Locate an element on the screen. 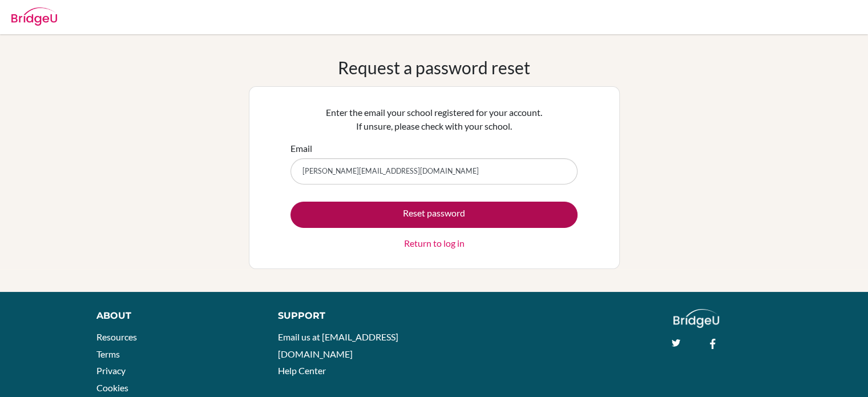 The image size is (868, 397). a: Help Center is located at coordinates (302, 370).